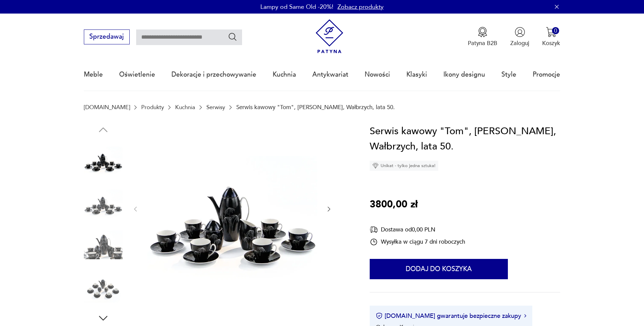 Image resolution: width=644 pixels, height=326 pixels. What do you see at coordinates (360, 7) in the screenshot?
I see `a: Zobacz produkty` at bounding box center [360, 7].